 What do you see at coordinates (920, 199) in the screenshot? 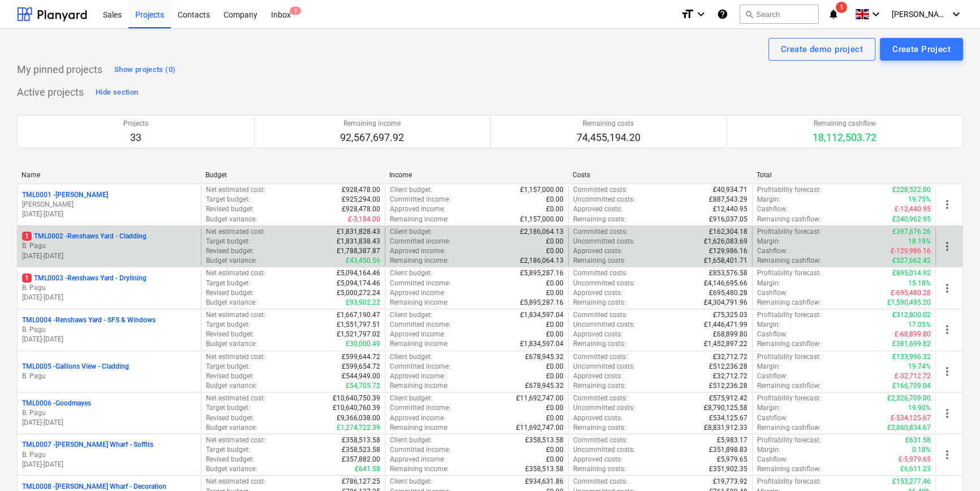
I see `p: 19.75%` at bounding box center [920, 199].